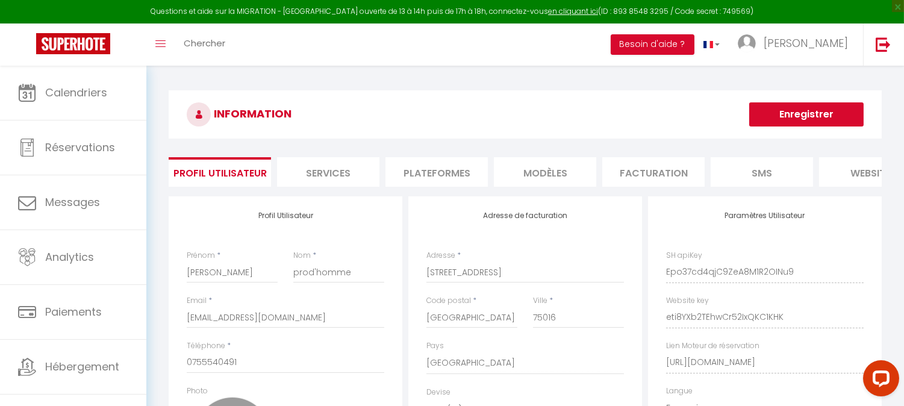 This screenshot has height=406, width=904. Describe the element at coordinates (69, 257) in the screenshot. I see `span: Analytics` at that location.